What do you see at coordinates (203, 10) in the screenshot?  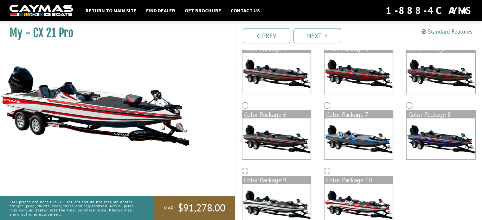 I see `a: Get Brochure` at bounding box center [203, 10].